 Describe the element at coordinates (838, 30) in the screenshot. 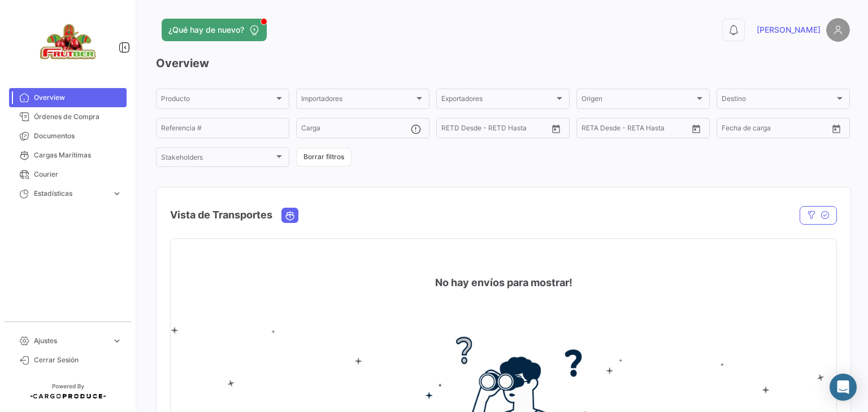

I see `img: placeholder-user.png` at that location.